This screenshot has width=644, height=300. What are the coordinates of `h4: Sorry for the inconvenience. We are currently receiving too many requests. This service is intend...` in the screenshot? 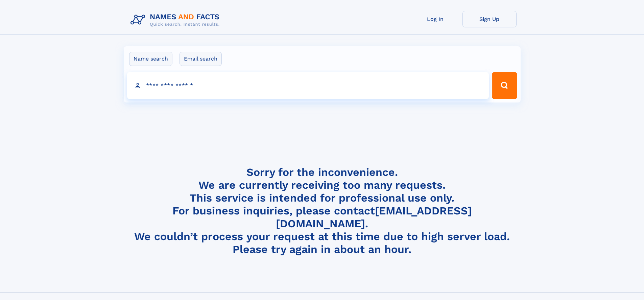 It's located at (322, 211).